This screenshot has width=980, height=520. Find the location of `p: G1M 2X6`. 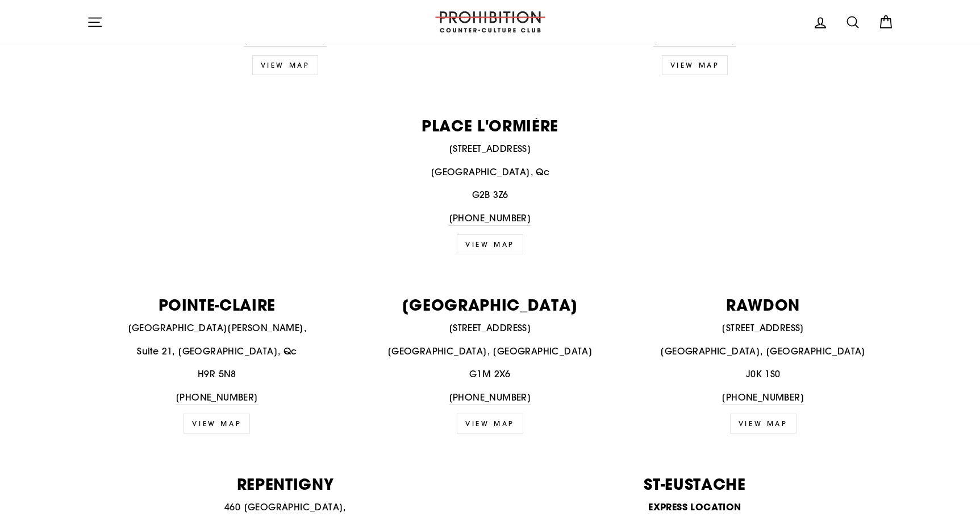

p: G1M 2X6 is located at coordinates (490, 374).